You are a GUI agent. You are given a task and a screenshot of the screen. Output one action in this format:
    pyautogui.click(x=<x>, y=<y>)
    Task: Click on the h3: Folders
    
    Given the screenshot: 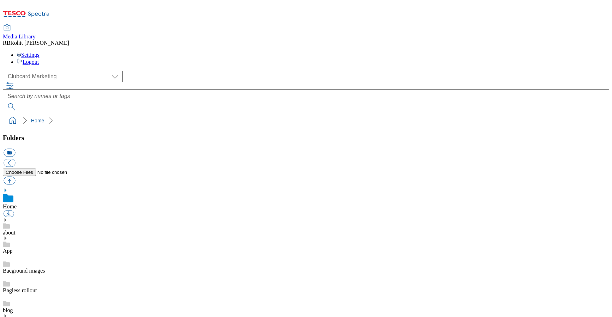 What is the action you would take?
    pyautogui.click(x=306, y=138)
    